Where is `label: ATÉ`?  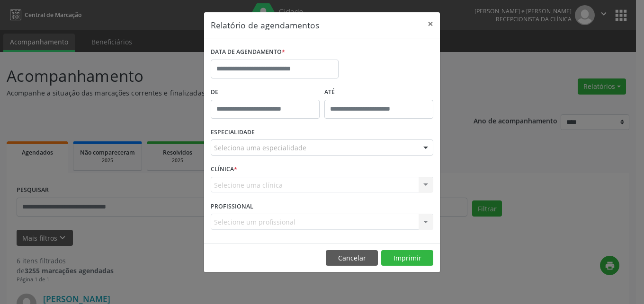
label: ATÉ is located at coordinates (379, 92).